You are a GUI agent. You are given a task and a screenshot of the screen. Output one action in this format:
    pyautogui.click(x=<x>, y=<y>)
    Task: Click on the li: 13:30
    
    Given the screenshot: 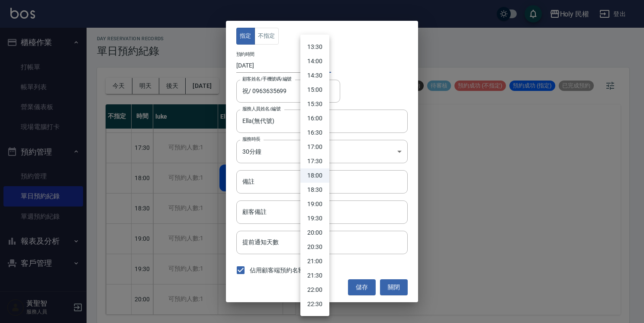 What is the action you would take?
    pyautogui.click(x=315, y=47)
    